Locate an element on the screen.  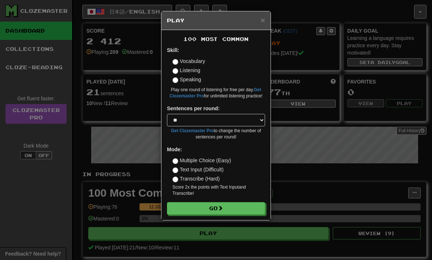
label: Transcribe (Hard) is located at coordinates (196, 179).